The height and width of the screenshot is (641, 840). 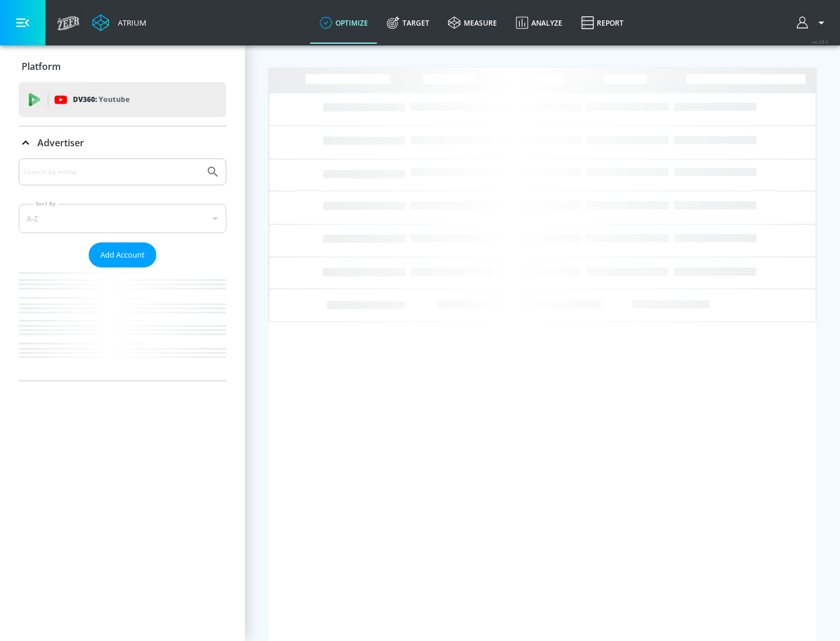 I want to click on p: Advertiser, so click(x=60, y=143).